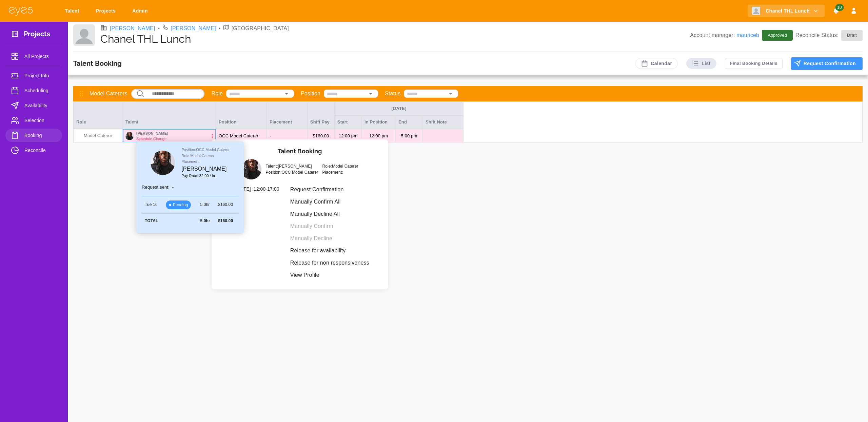 The width and height of the screenshot is (868, 422). Describe the element at coordinates (340, 172) in the screenshot. I see `p: Placement:` at that location.